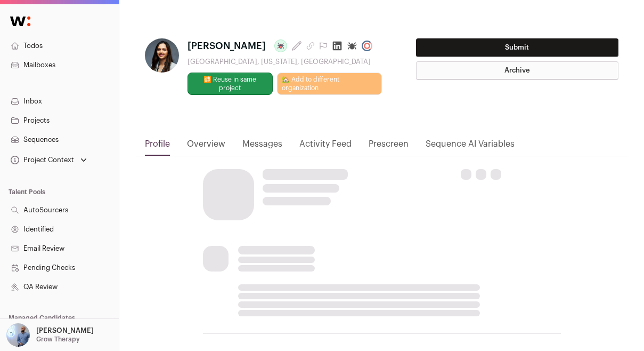 This screenshot has height=351, width=644. What do you see at coordinates (262, 147) in the screenshot?
I see `a: Messages` at bounding box center [262, 147].